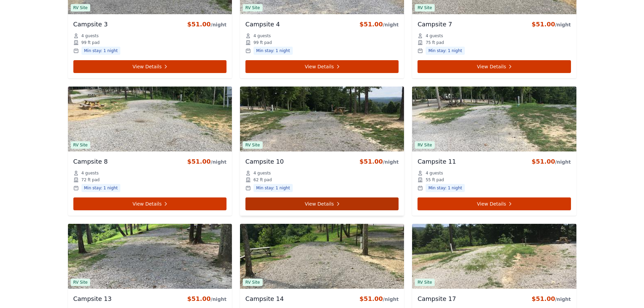 Image resolution: width=644 pixels, height=308 pixels. Describe the element at coordinates (150, 256) in the screenshot. I see `img: Campsite 13` at that location.